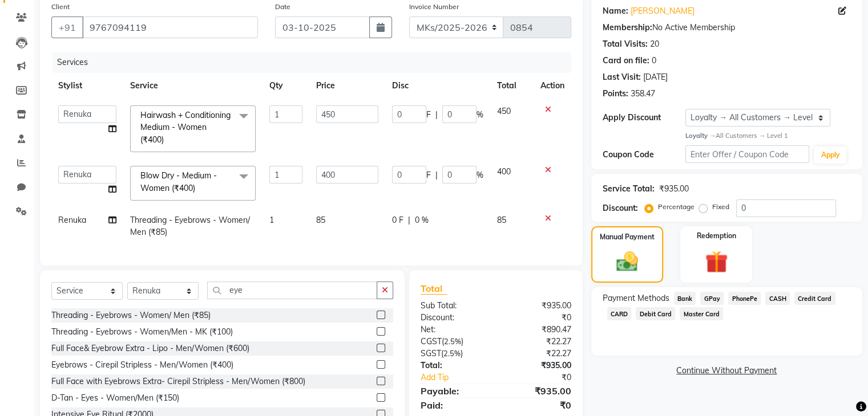 The width and height of the screenshot is (868, 416). What do you see at coordinates (178, 382) in the screenshot?
I see `div: Full Face with Eyebrows Extra- Cirepil Stripless - Men/Women (₹800)` at bounding box center [178, 382].